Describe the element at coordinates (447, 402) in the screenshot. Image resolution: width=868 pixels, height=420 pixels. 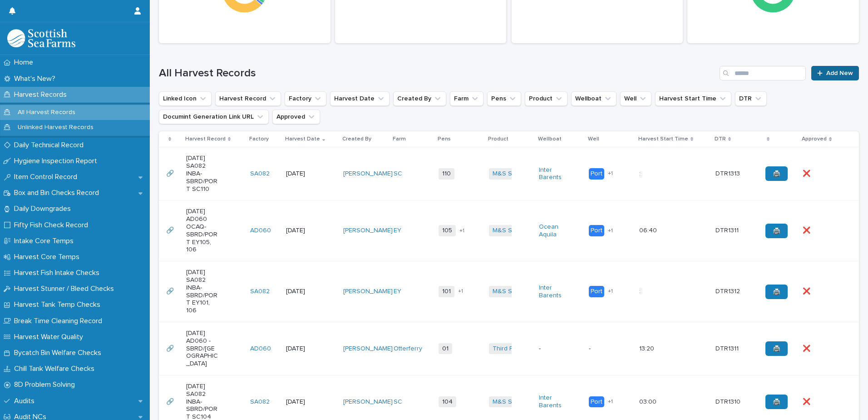
I see `span: 104` at that location.